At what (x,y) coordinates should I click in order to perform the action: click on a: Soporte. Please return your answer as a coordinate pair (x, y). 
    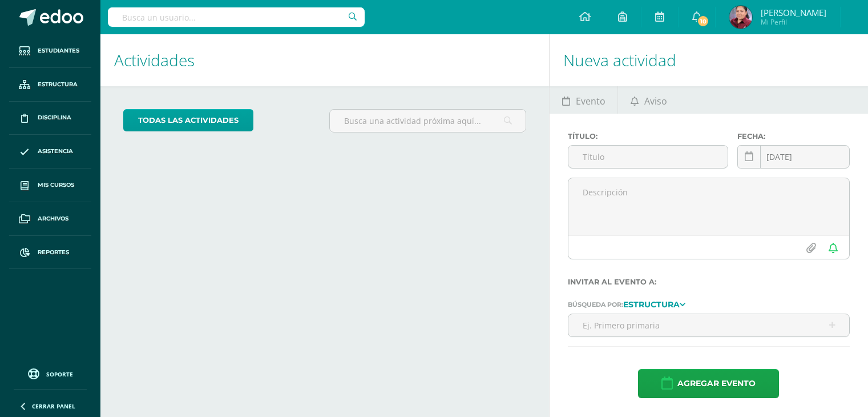
    Looking at the image, I should click on (50, 373).